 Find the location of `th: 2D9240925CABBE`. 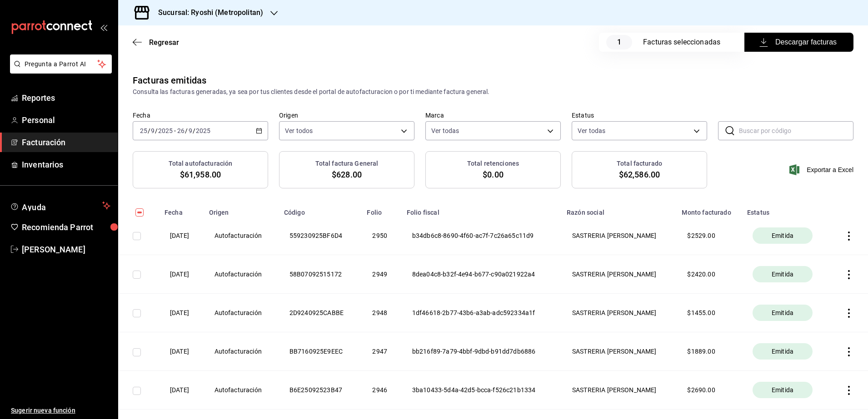

th: 2D9240925CABBE is located at coordinates (320, 313).